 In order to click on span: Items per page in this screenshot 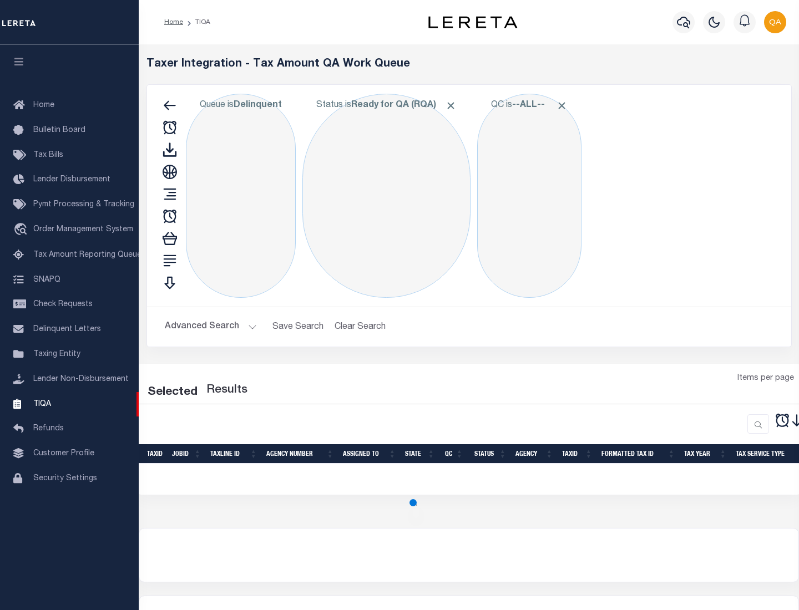, I will do `click(766, 379)`.